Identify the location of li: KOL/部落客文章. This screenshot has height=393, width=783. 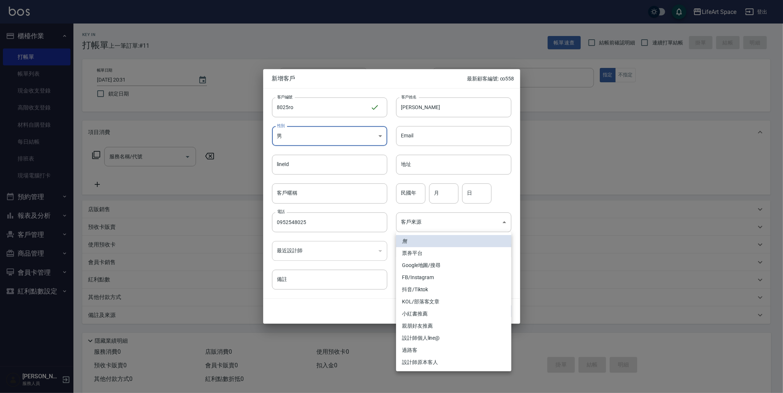
(454, 301).